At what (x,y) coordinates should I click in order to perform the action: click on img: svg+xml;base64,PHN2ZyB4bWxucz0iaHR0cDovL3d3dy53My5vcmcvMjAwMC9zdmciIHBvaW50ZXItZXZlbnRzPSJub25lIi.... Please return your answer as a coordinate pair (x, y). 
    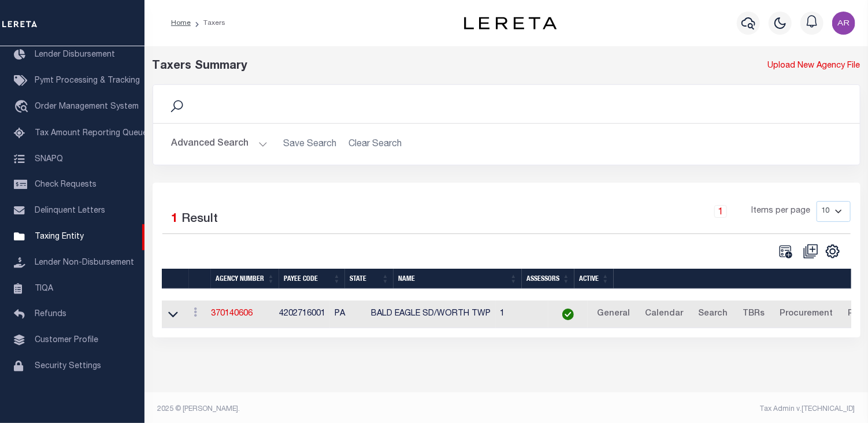
    Looking at the image, I should click on (843, 24).